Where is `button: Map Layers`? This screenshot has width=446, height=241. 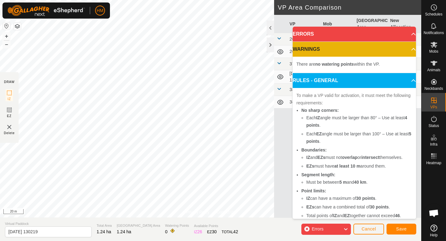 button: Map Layers is located at coordinates (17, 26).